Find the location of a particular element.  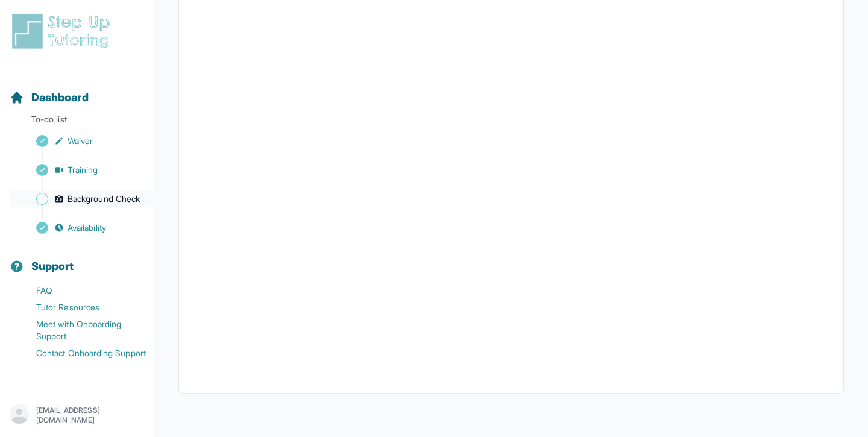

a: FAQ is located at coordinates (81, 291).